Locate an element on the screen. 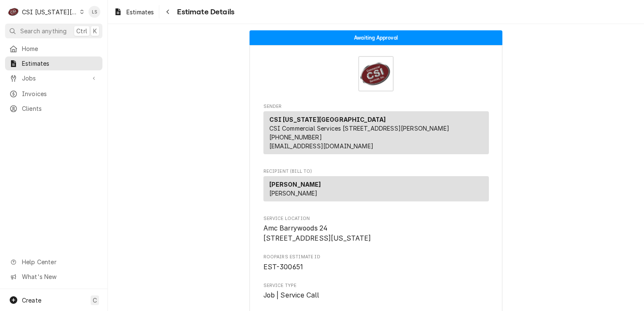  span: Search anything is located at coordinates (44, 31).